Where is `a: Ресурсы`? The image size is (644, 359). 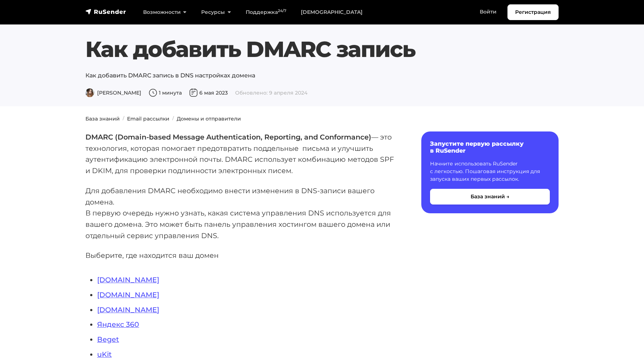 a: Ресурсы is located at coordinates (216, 12).